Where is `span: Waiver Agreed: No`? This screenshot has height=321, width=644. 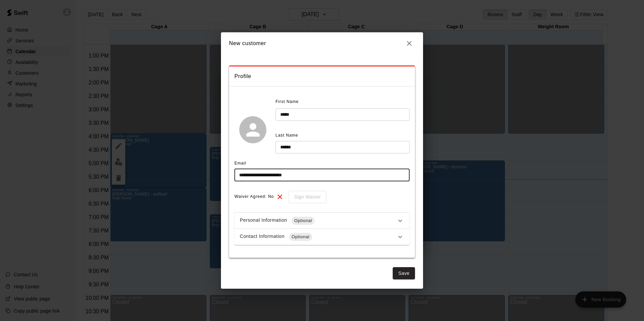 span: Waiver Agreed: No is located at coordinates (254, 197).